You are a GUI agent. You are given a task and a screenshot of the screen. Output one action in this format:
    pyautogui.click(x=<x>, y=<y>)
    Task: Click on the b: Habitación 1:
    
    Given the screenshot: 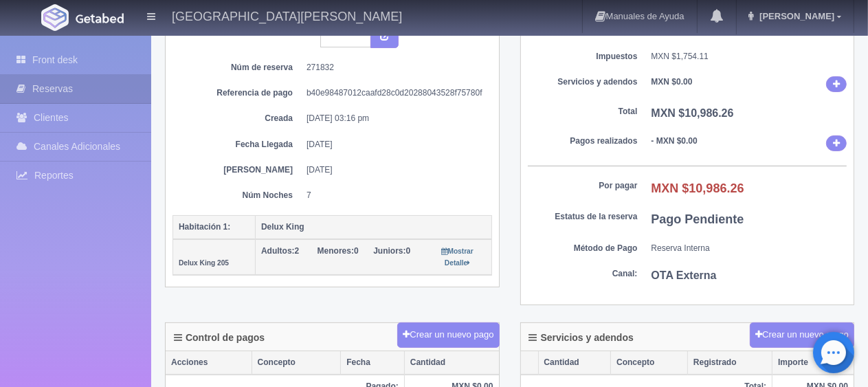 What is the action you would take?
    pyautogui.click(x=204, y=227)
    